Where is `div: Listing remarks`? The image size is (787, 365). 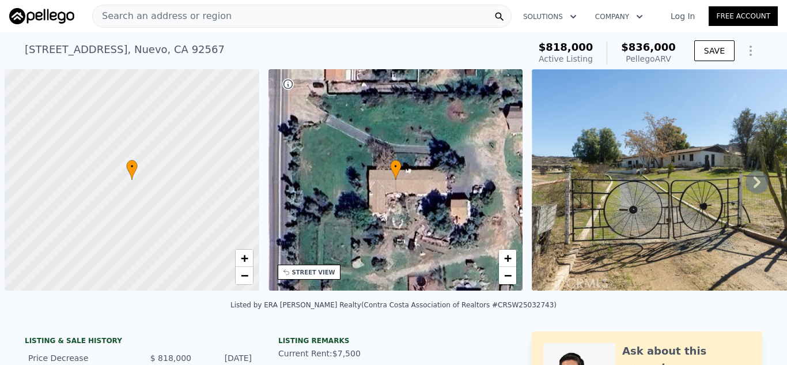
div: Listing remarks is located at coordinates (393, 340).